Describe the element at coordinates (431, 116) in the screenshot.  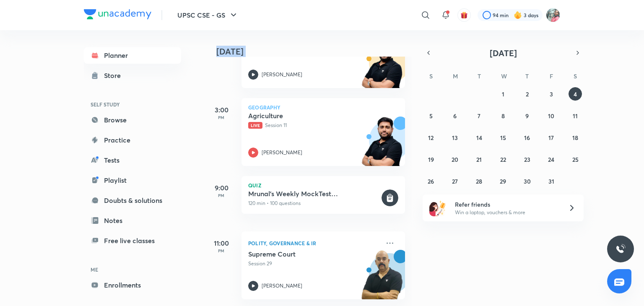
I see `button: October 5, 2025` at that location.